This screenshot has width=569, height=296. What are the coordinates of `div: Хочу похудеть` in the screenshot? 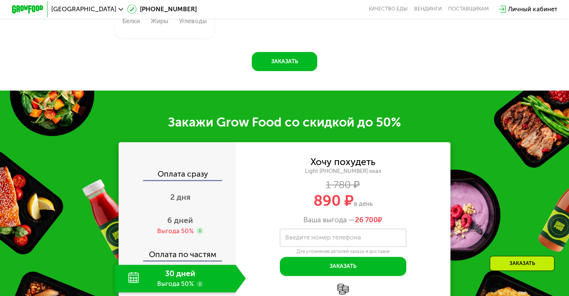 It's located at (343, 162).